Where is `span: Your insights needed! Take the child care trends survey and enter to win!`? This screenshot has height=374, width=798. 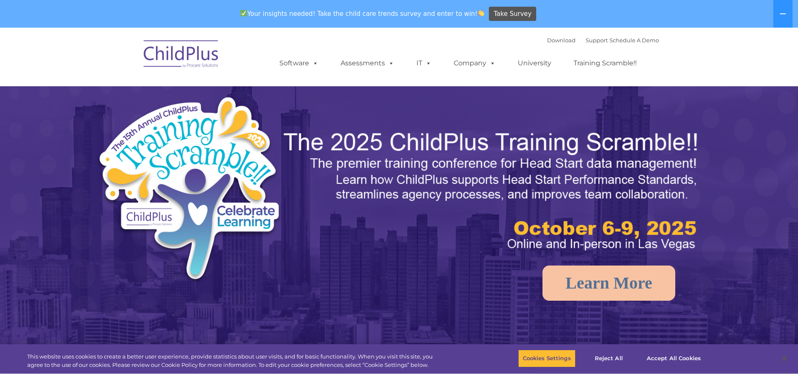 span: Your insights needed! Take the child care trends survey and enter to win! is located at coordinates (362, 13).